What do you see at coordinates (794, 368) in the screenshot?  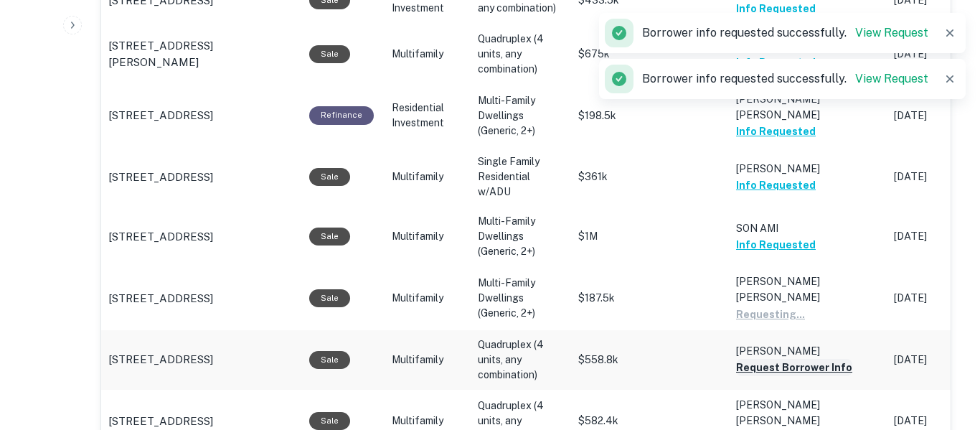 I see `button: Request Borrower Info` at bounding box center [794, 368].